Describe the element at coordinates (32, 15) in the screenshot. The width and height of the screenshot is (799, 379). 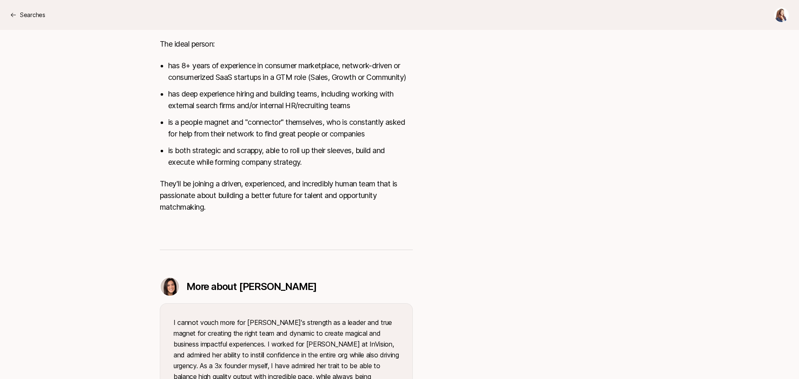
I see `p: Searches` at that location.